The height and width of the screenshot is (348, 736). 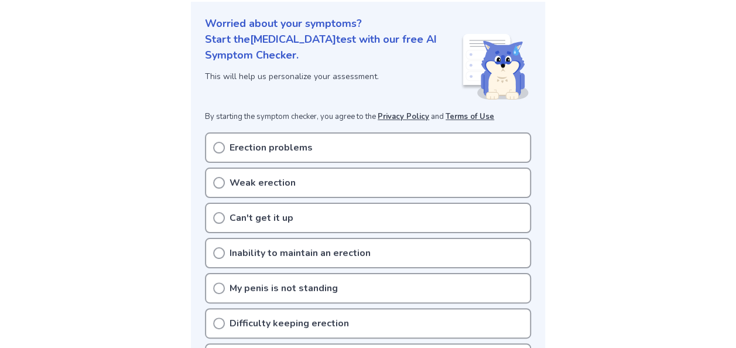 What do you see at coordinates (403, 116) in the screenshot?
I see `a: Privacy Policy` at bounding box center [403, 116].